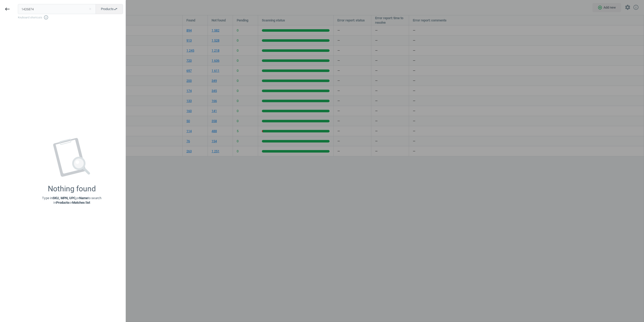  I want to click on strong: Name, so click(84, 198).